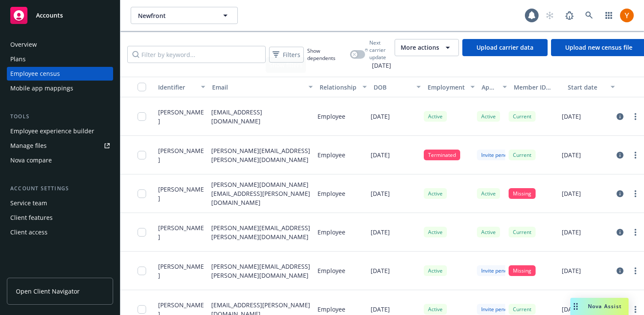 This screenshot has height=315, width=644. Describe the element at coordinates (286, 55) in the screenshot. I see `button: Filters` at that location.